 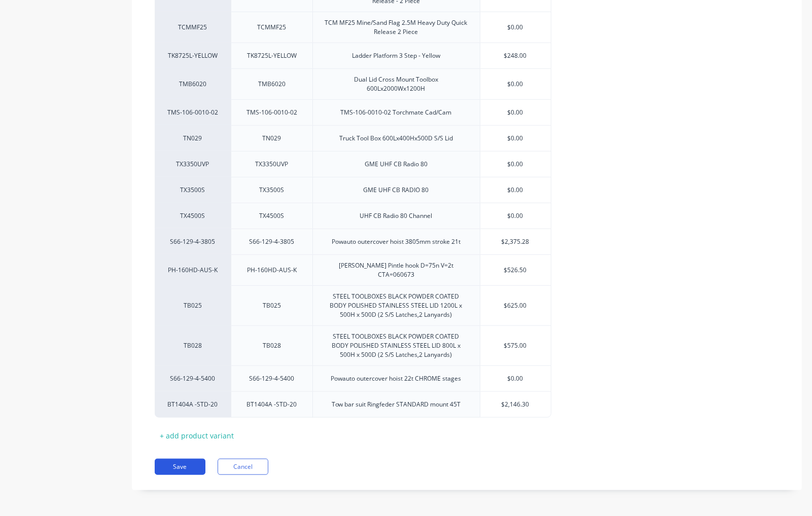 I want to click on div: Ladder Platform 3 Step - Yellow, so click(x=396, y=55).